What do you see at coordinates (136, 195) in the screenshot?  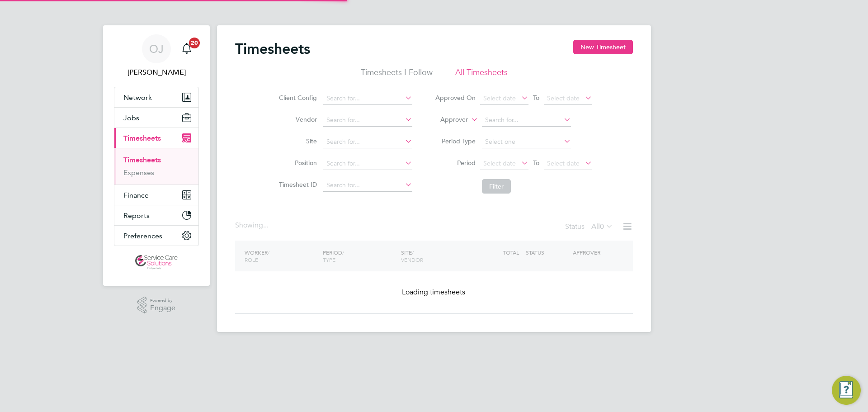 I see `span: Finance` at bounding box center [136, 195].